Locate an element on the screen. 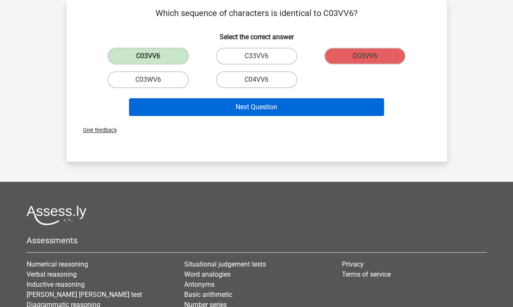 The width and height of the screenshot is (513, 307). a: Situational judgement tests is located at coordinates (225, 264).